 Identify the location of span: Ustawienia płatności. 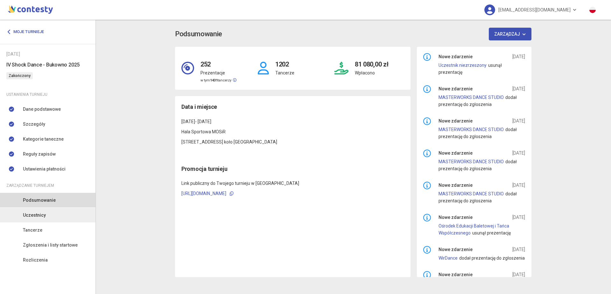
(44, 169).